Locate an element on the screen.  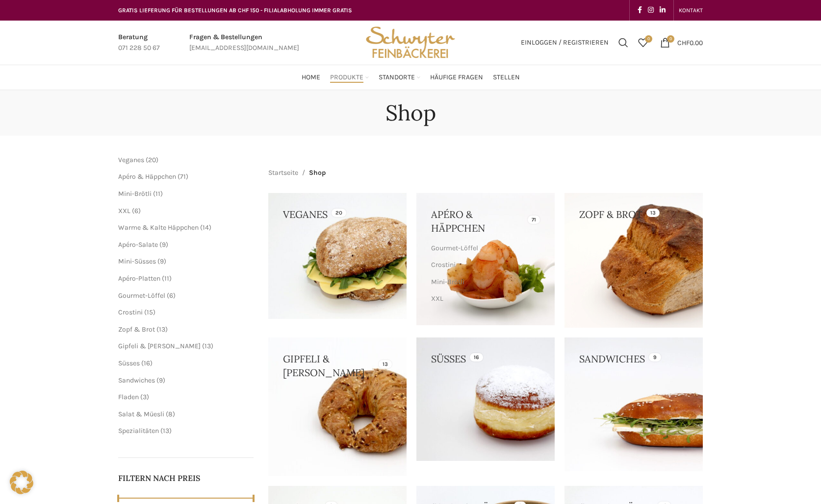
span: CHF is located at coordinates (683, 42).